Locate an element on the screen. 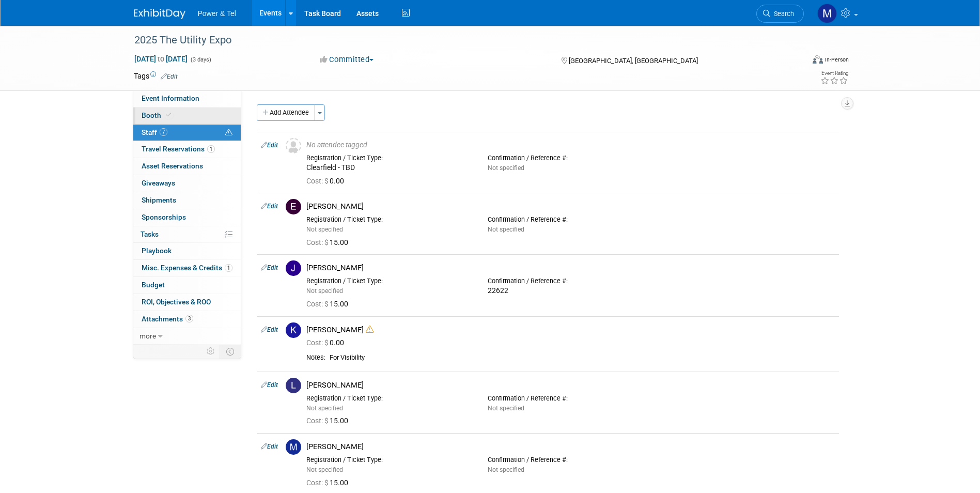  span: Booth is located at coordinates (157, 116).